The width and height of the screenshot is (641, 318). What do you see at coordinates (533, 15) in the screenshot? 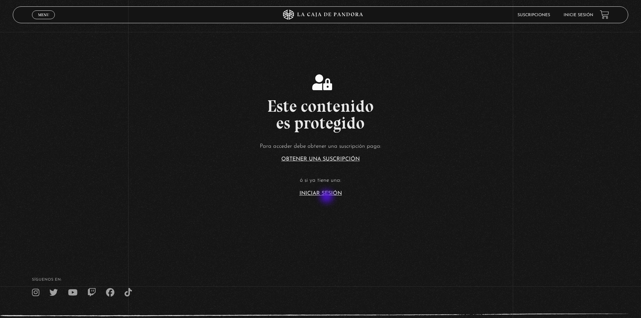
I see `a: Suscripciones` at bounding box center [533, 15].